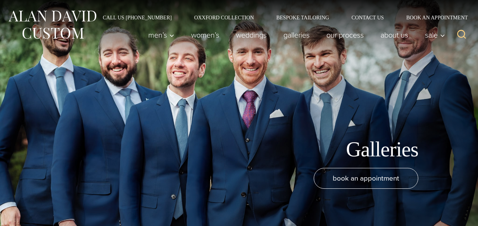 The height and width of the screenshot is (226, 478). I want to click on span: Sale, so click(435, 35).